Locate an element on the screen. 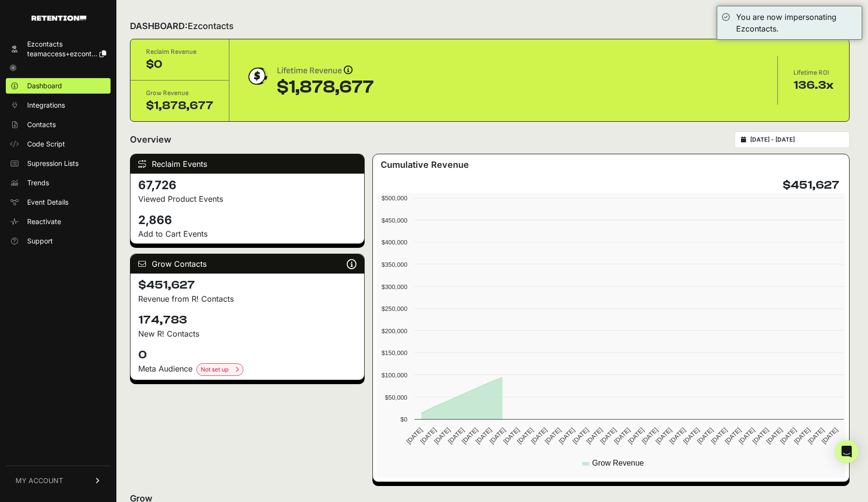  div: Open Intercom Messenger is located at coordinates (847, 451).